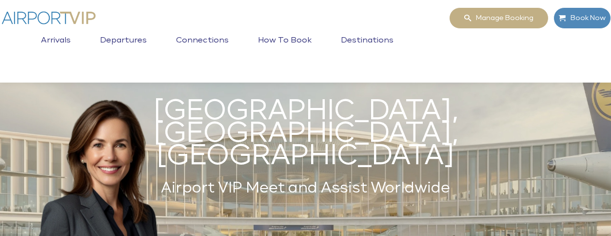 The width and height of the screenshot is (611, 236). What do you see at coordinates (56, 48) in the screenshot?
I see `a: Arrivals` at bounding box center [56, 48].